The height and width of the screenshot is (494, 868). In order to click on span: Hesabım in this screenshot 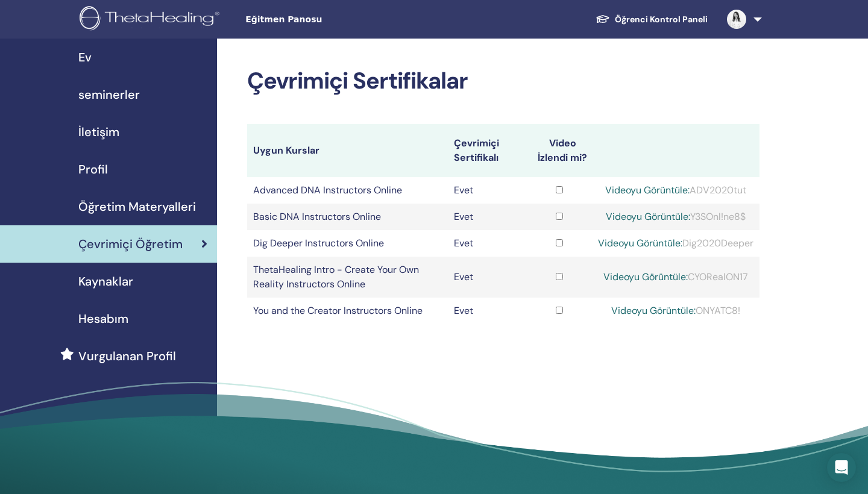, I will do `click(103, 318)`.